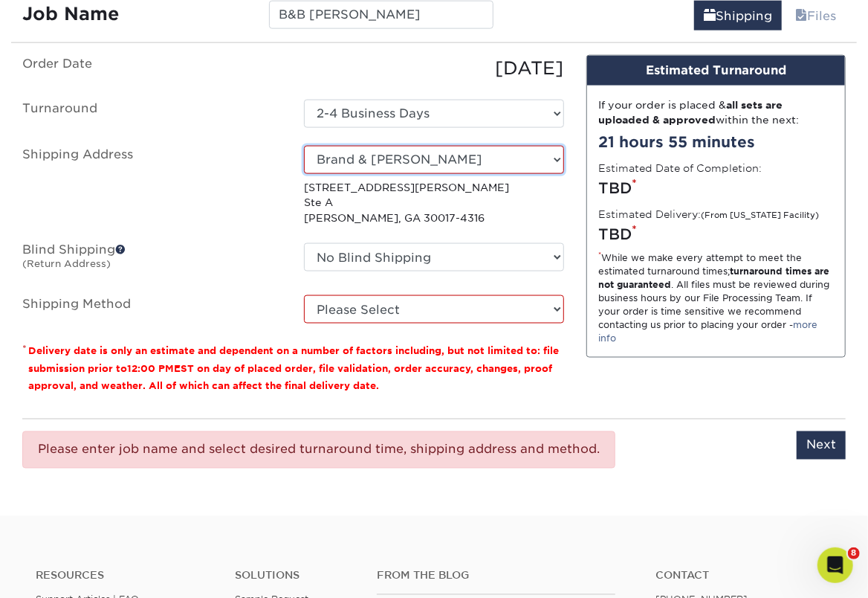 The width and height of the screenshot is (868, 598). Describe the element at coordinates (854, 553) in the screenshot. I see `span: 8` at that location.